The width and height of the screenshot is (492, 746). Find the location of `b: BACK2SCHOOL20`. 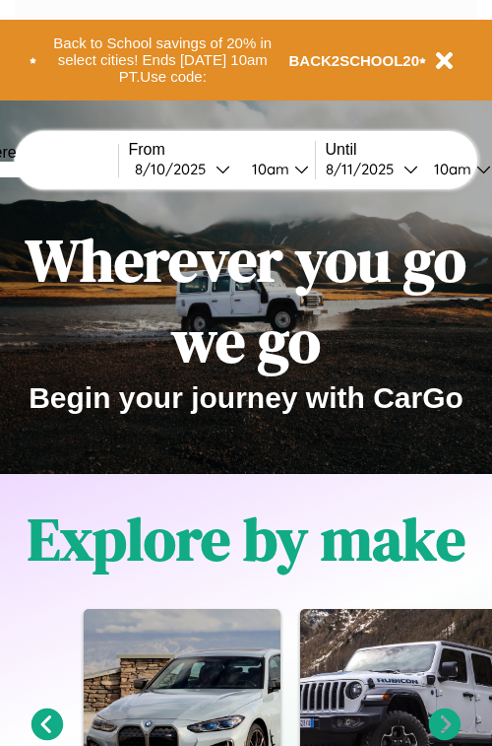

b: BACK2SCHOOL20 is located at coordinates (355, 60).